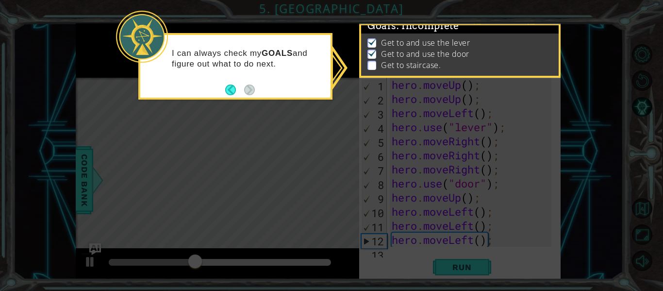 The height and width of the screenshot is (291, 663). I want to click on p: Get to and use the lever, so click(425, 43).